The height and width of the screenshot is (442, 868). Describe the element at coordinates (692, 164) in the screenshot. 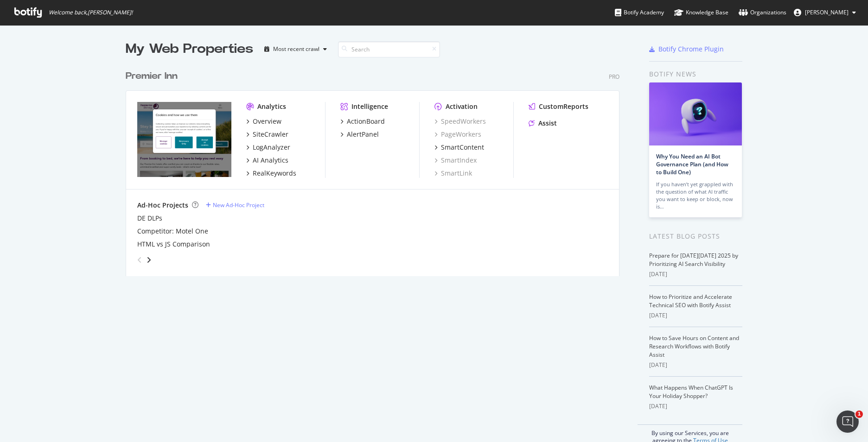

I see `a: Why You Need an AI Bot Governance Plan (and How to Build One)` at that location.